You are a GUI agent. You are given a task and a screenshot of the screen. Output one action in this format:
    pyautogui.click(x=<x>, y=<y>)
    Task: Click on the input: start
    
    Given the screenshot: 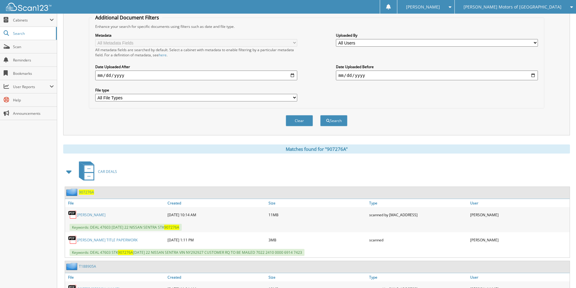 What is the action you would take?
    pyautogui.click(x=196, y=75)
    